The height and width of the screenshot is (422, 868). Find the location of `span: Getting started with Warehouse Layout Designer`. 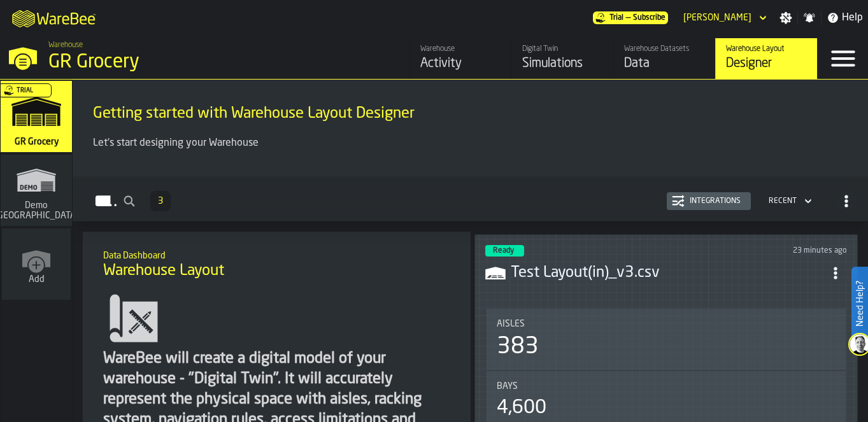

span: Getting started with Warehouse Layout Designer is located at coordinates (254, 114).